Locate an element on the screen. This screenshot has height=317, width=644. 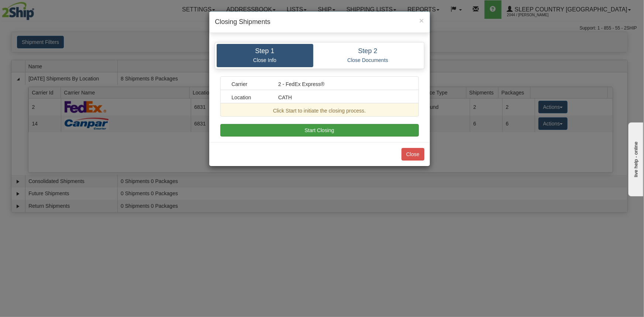
h4: Step 1 is located at coordinates (265, 51).